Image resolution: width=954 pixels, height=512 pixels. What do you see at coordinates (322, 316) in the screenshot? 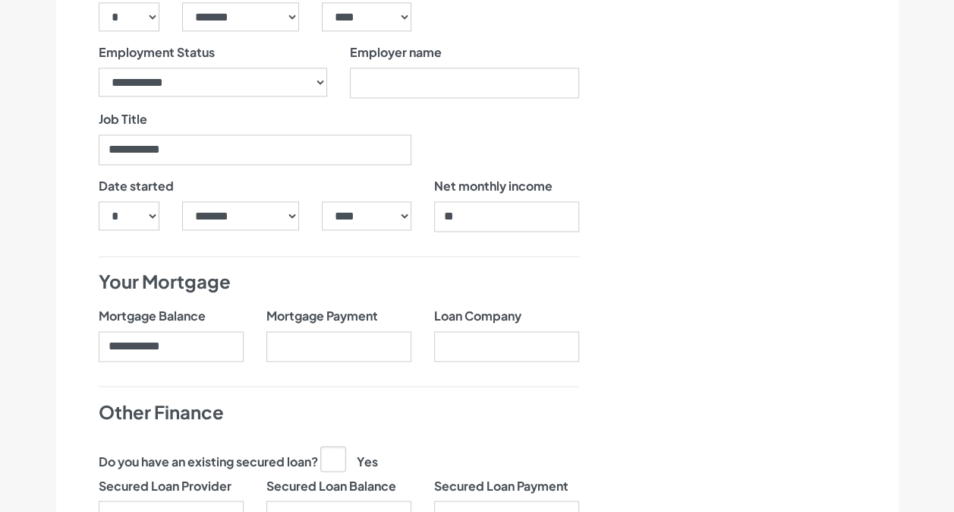
I see `label: Mortgage Payment` at bounding box center [322, 316].